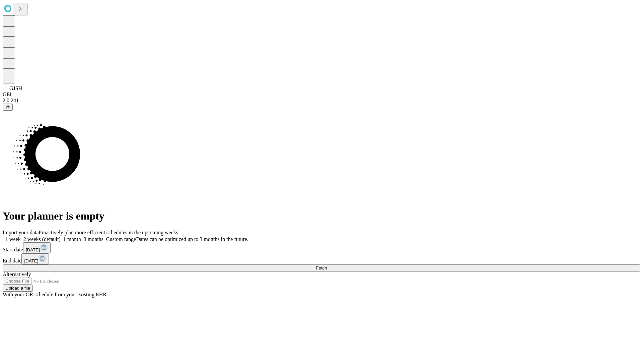 The height and width of the screenshot is (362, 643). Describe the element at coordinates (121, 239) in the screenshot. I see `span: Custom range` at that location.